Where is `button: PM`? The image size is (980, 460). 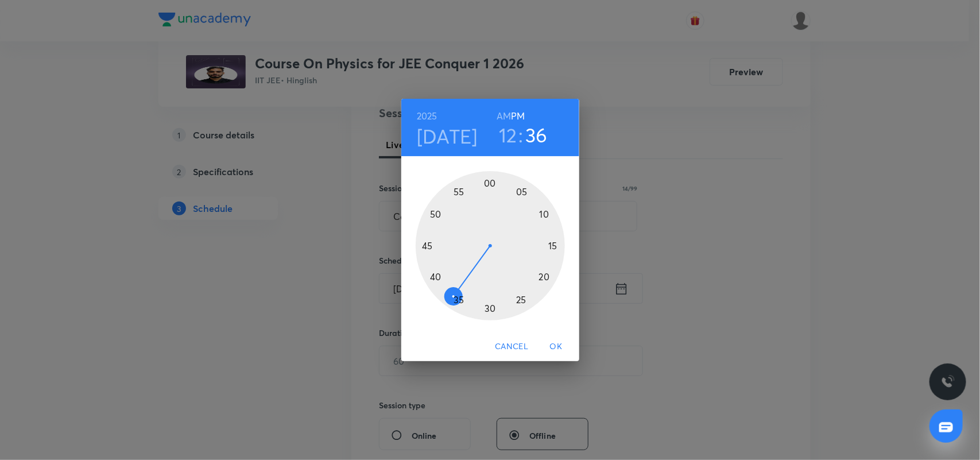 button: PM is located at coordinates (518, 116).